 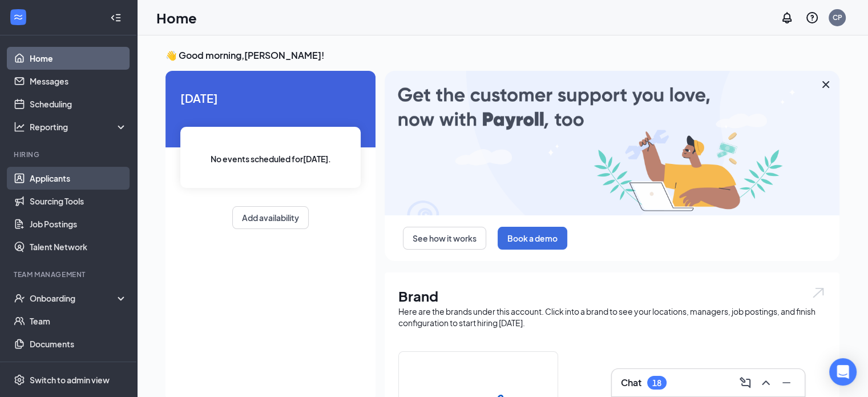 I want to click on a: Team, so click(x=78, y=321).